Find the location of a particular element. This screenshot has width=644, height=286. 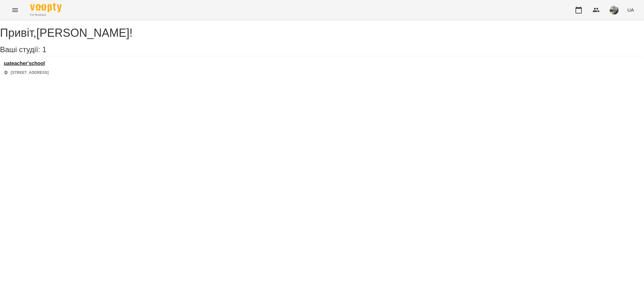

img: 3ee4fd3f6459422412234092ea5b7c8e.jpg is located at coordinates (614, 10).